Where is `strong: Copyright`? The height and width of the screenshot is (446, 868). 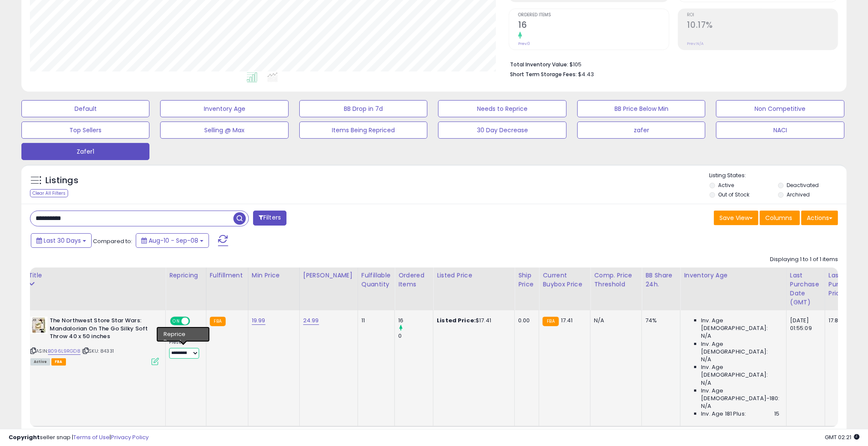
strong: Copyright is located at coordinates (24, 437).